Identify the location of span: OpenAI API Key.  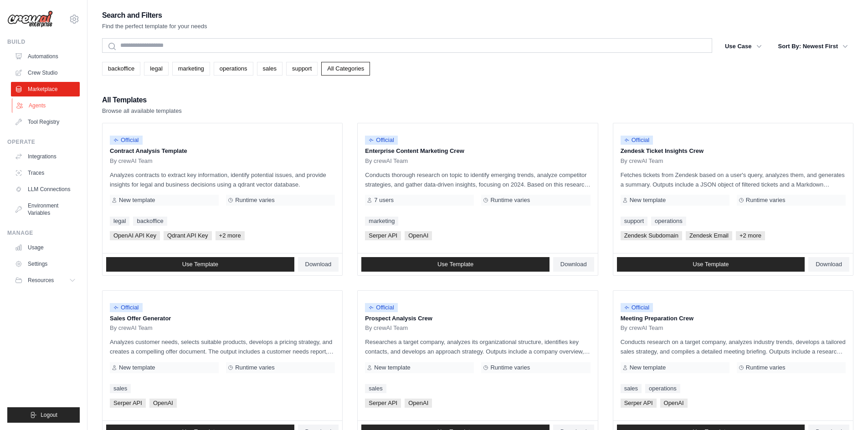
(135, 235).